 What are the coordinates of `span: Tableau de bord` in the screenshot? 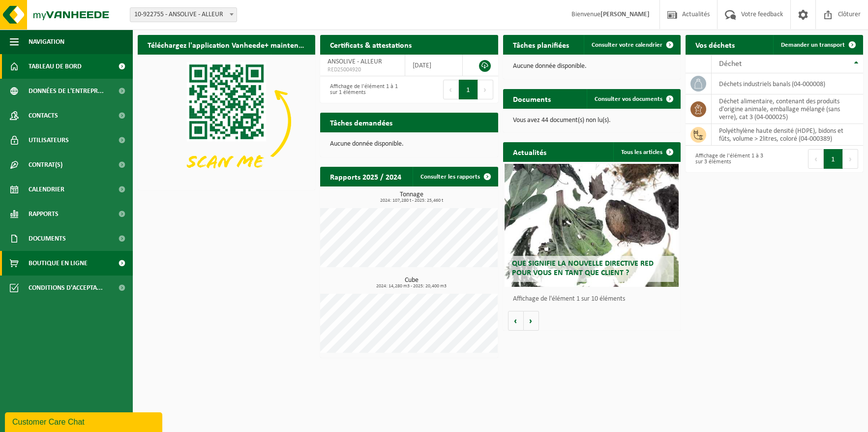 It's located at (55, 66).